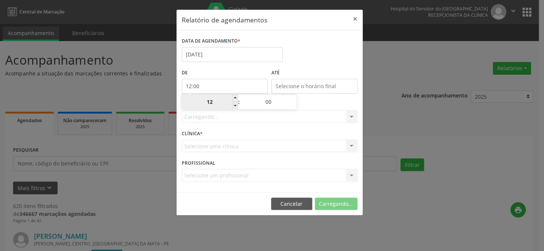 This screenshot has width=544, height=251. What do you see at coordinates (355, 19) in the screenshot?
I see `button: Close` at bounding box center [355, 19].